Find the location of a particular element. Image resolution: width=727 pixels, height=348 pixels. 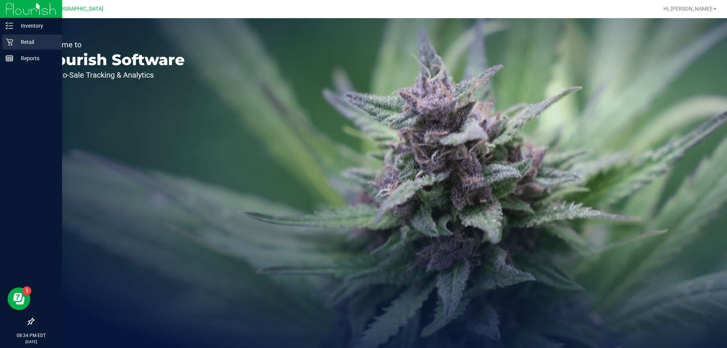

inline-svg: Retail is located at coordinates (9, 42).